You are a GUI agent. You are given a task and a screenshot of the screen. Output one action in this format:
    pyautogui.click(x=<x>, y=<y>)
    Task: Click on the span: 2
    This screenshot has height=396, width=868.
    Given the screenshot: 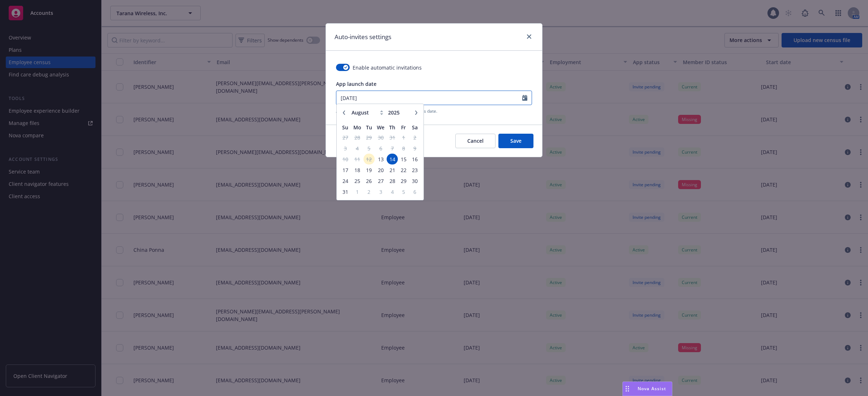 What is the action you would take?
    pyautogui.click(x=415, y=137)
    